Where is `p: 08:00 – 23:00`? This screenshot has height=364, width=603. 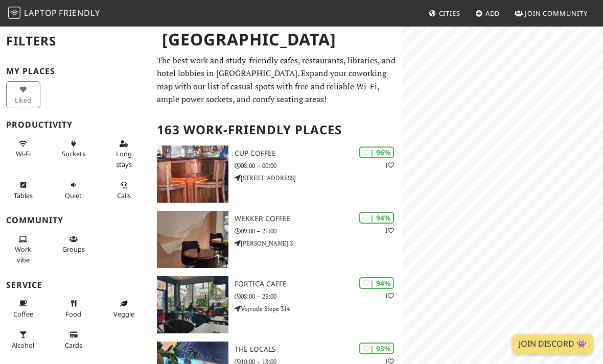 p: 08:00 – 23:00 is located at coordinates (318, 296).